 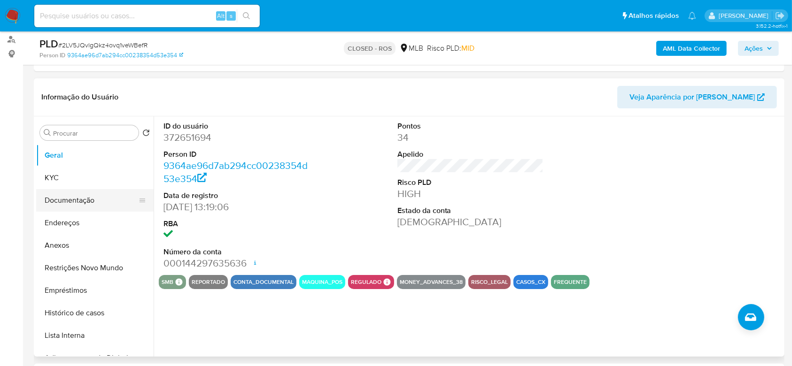 What do you see at coordinates (95, 313) in the screenshot?
I see `button: Histórico de casos` at bounding box center [95, 313].